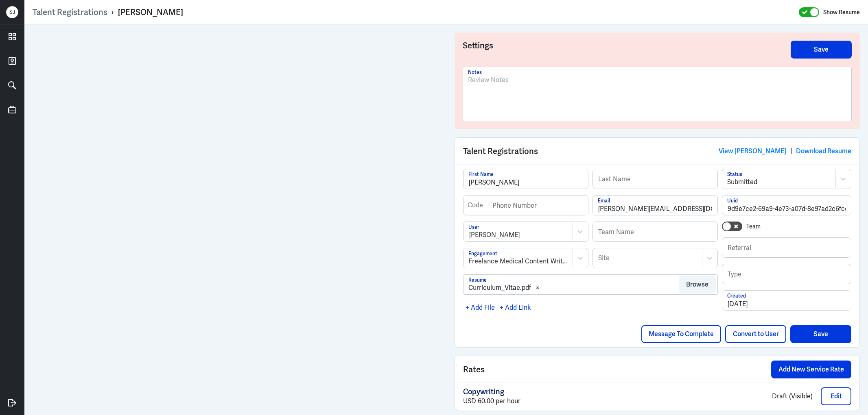  I want to click on button: Browse, so click(697, 285).